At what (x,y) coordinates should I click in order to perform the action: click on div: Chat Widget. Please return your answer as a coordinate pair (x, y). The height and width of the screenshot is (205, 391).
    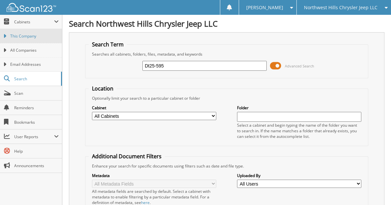
    Looking at the image, I should click on (375, 190).